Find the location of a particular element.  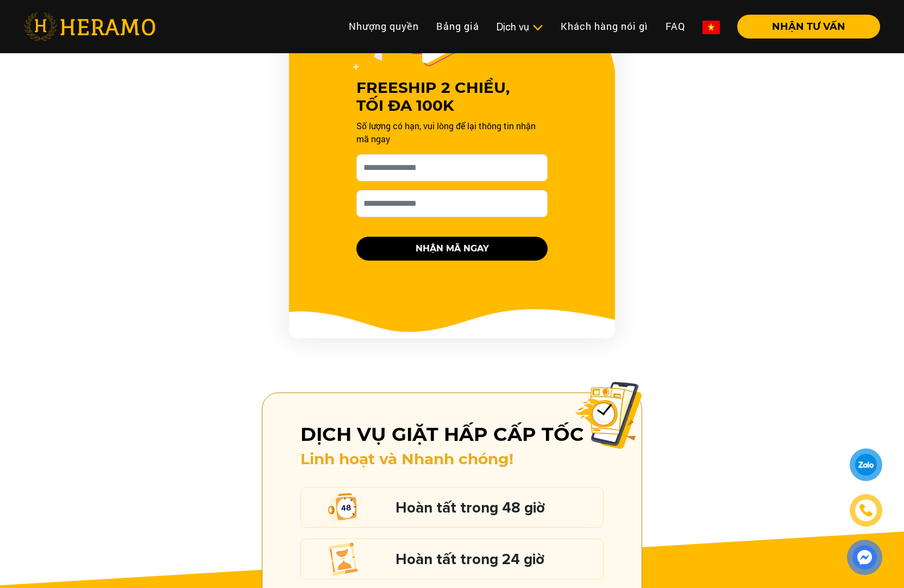

img: phone-icon is located at coordinates (866, 511).